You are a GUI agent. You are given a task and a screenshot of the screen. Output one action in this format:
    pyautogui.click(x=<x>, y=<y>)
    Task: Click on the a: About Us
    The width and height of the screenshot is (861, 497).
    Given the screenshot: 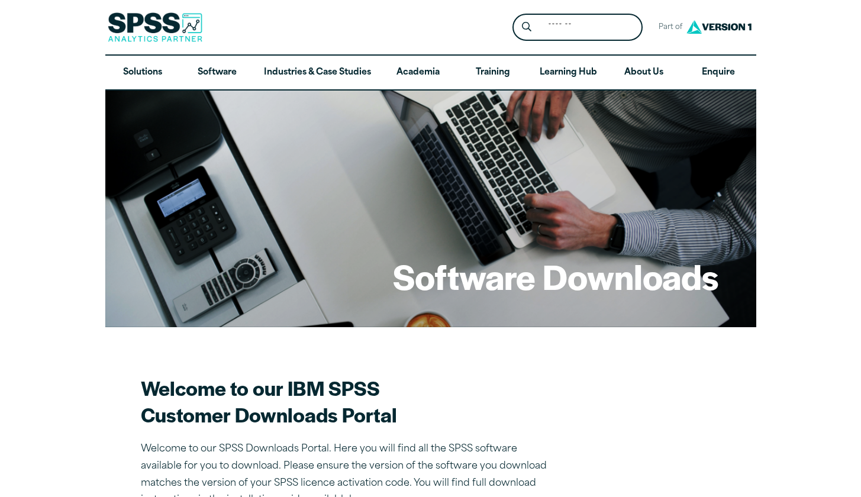 What is the action you would take?
    pyautogui.click(x=644, y=73)
    